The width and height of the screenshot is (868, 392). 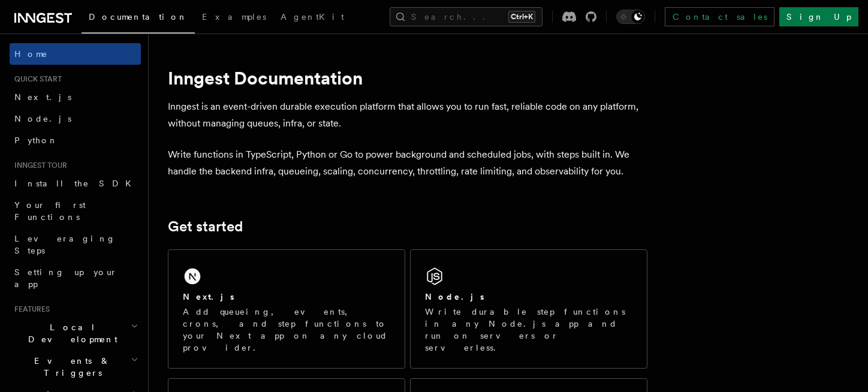 I want to click on button: Events & Triggers, so click(x=75, y=367).